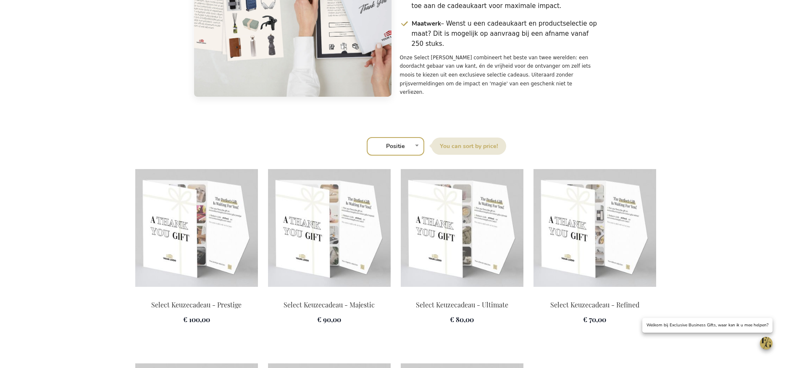 The width and height of the screenshot is (791, 368). What do you see at coordinates (505, 34) in the screenshot?
I see `span: – Wenst u een cadeaukaart en productselectie op maat? Dit is mogelijk op aanvraag bij een afname ...` at bounding box center [505, 34].